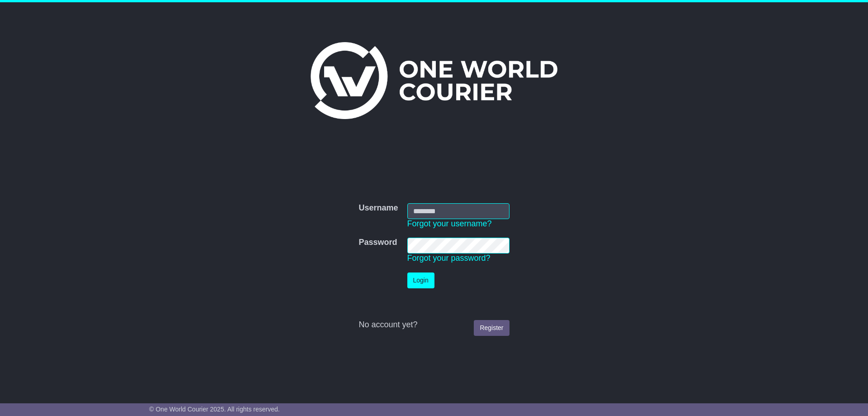 The image size is (868, 416). What do you see at coordinates (378, 242) in the screenshot?
I see `label: Password` at bounding box center [378, 242].